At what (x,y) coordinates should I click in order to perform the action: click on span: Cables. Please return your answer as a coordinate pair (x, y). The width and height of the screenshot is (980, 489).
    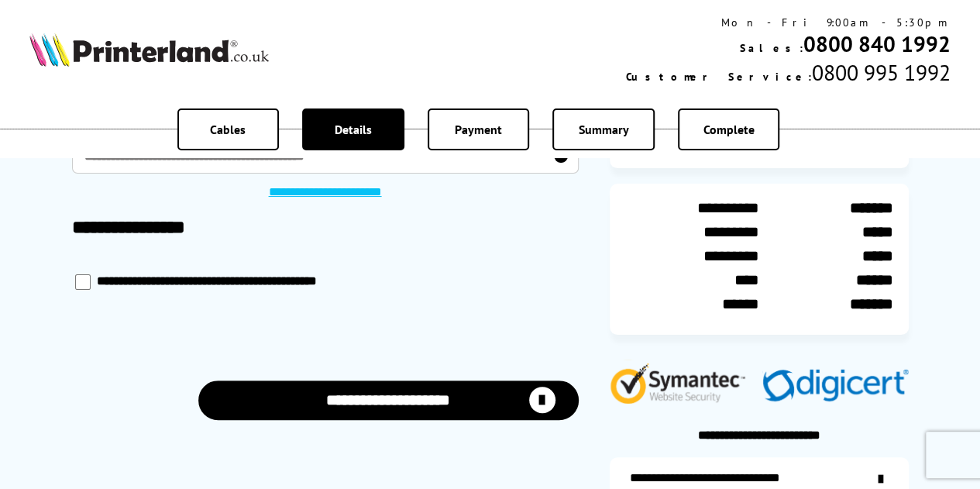
    Looking at the image, I should click on (228, 130).